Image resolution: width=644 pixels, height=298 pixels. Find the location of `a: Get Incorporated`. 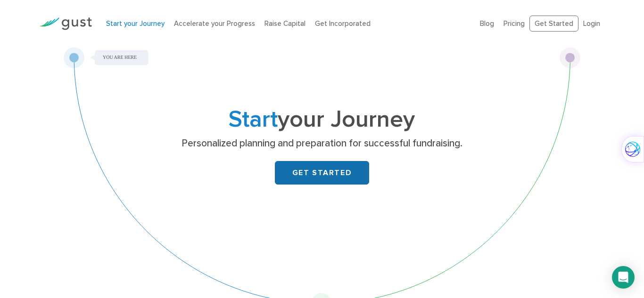

a: Get Incorporated is located at coordinates (342, 23).